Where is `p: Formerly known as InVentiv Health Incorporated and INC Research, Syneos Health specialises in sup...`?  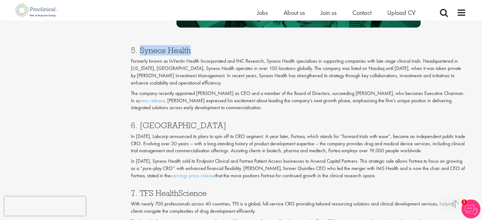 p: Formerly known as InVentiv Health Incorporated and INC Research, Syneos Health specialises in sup... is located at coordinates (299, 72).